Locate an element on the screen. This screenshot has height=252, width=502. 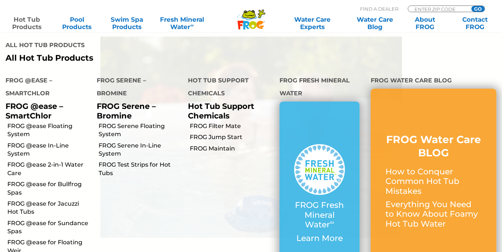
a: FROG Water Care BLOG How to Conquer Common Hot Tub Mistakes Everything You Need to Know About Foa... is located at coordinates (434, 182).